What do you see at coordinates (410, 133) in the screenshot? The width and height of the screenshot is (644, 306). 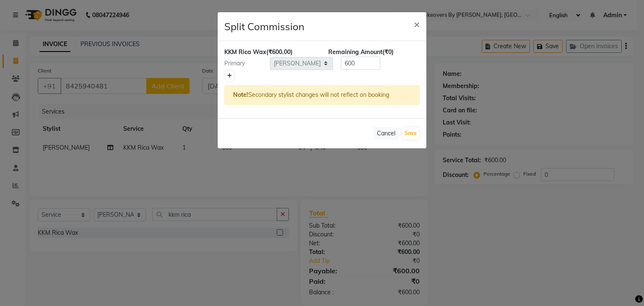 I see `button: Save` at bounding box center [410, 133].